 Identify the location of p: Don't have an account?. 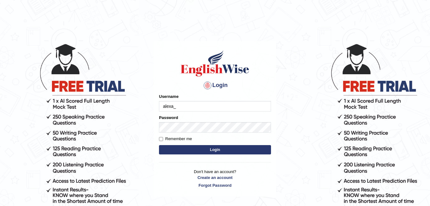
(215, 179).